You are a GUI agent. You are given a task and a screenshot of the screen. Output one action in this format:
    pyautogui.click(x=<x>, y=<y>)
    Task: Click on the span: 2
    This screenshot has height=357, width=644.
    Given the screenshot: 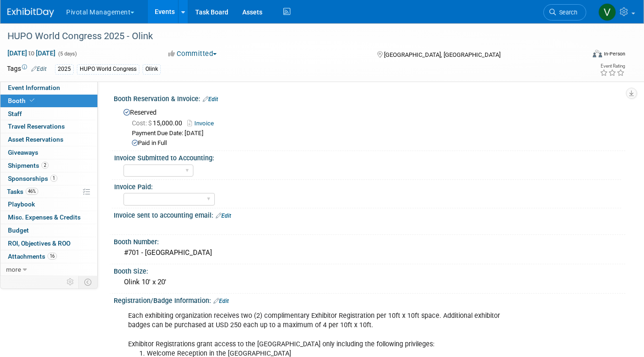 What is the action you would take?
    pyautogui.click(x=45, y=165)
    